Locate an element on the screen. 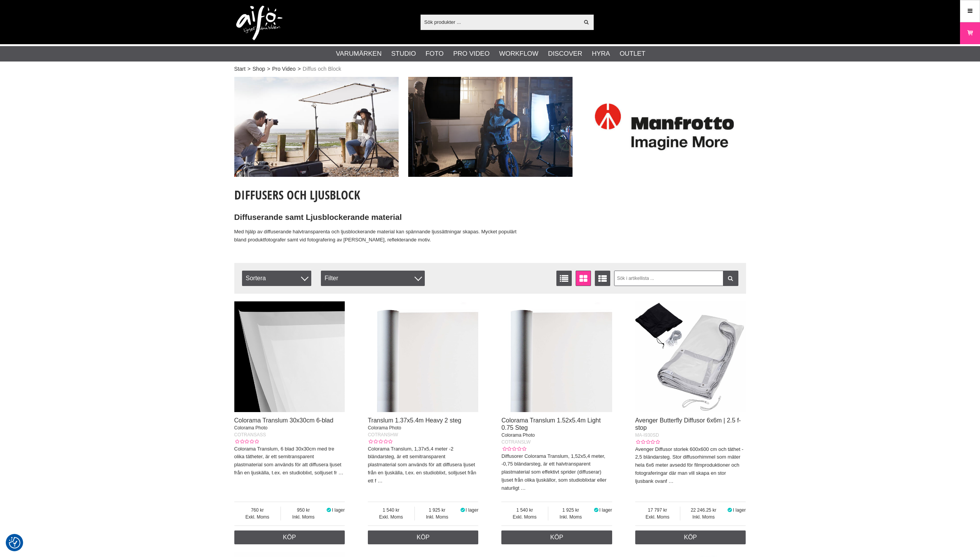 Image resolution: width=980 pixels, height=557 pixels. img: Revisit consent button is located at coordinates (14, 543).